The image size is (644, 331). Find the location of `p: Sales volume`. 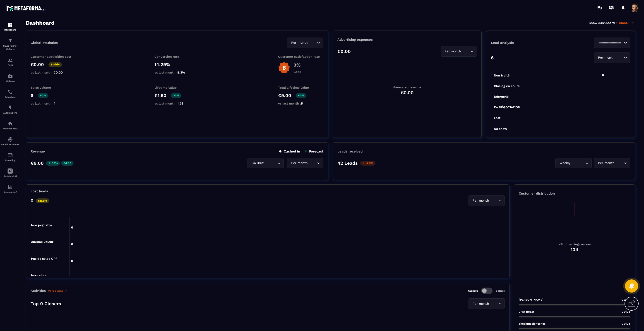

p: Sales volume is located at coordinates (53, 87).